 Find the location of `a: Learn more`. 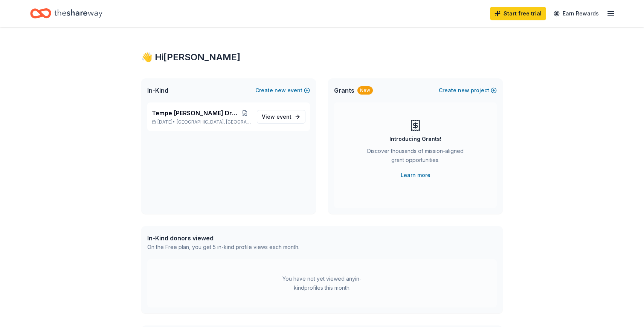

a: Learn more is located at coordinates (415, 175).